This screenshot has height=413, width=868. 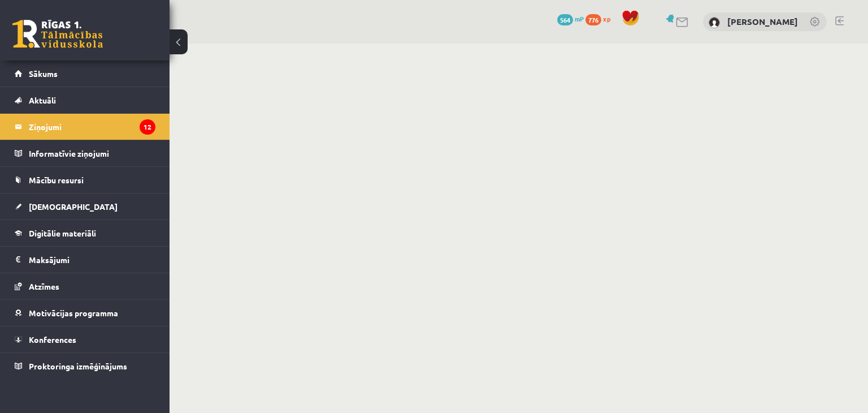 I want to click on span: 776, so click(x=593, y=20).